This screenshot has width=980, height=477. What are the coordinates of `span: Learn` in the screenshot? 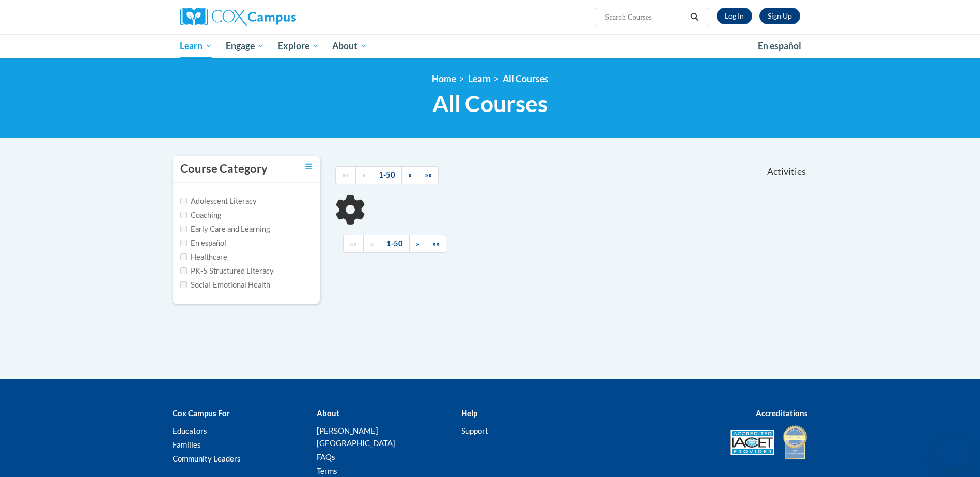 It's located at (196, 46).